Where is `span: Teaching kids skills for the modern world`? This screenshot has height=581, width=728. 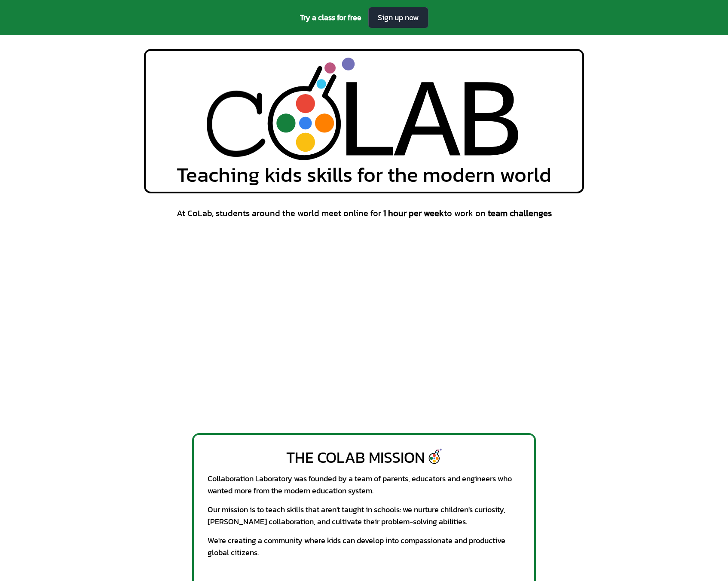
span: Teaching kids skills for the modern world is located at coordinates (364, 175).